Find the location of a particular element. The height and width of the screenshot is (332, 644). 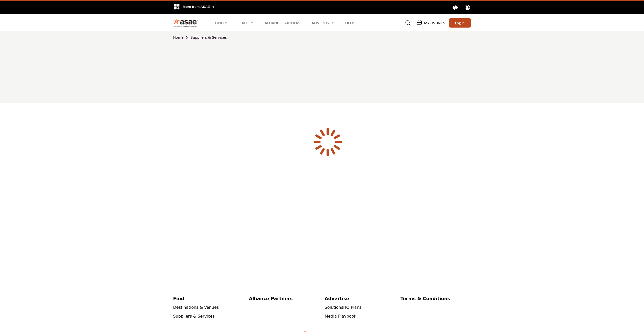

a: RFPs is located at coordinates (248, 23).